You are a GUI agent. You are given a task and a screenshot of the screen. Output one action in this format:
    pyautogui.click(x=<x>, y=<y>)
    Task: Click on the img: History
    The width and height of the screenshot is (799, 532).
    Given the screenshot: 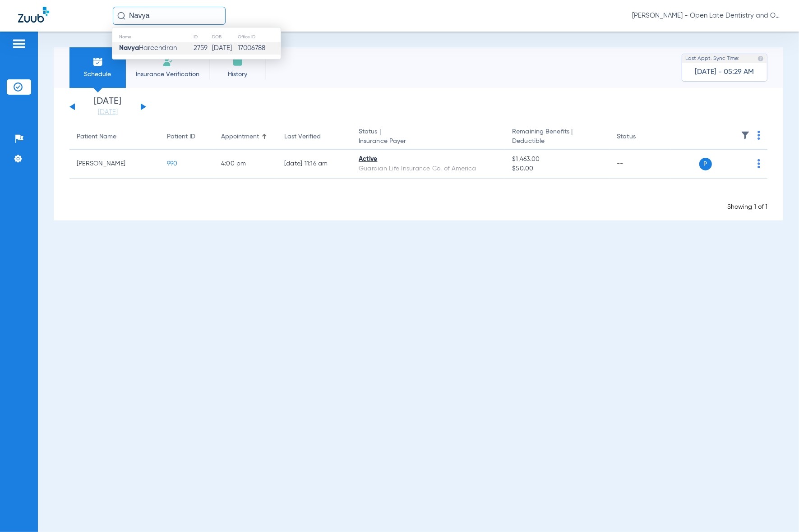 What is the action you would take?
    pyautogui.click(x=238, y=62)
    